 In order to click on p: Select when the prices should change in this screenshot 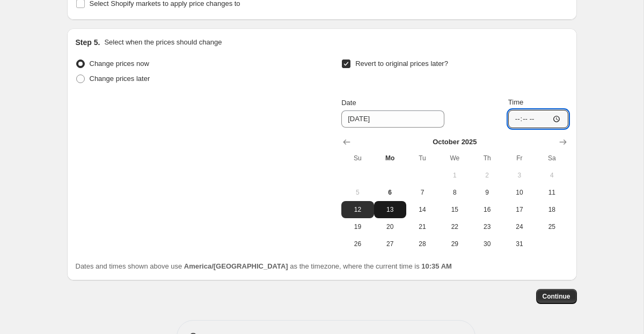, I will do `click(163, 42)`.